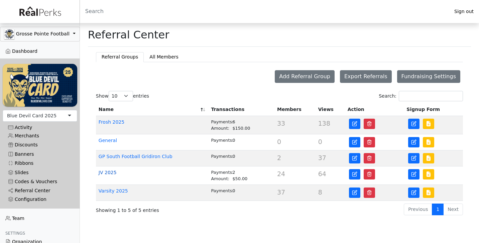 This screenshot has width=479, height=243. I want to click on span: 138, so click(324, 123).